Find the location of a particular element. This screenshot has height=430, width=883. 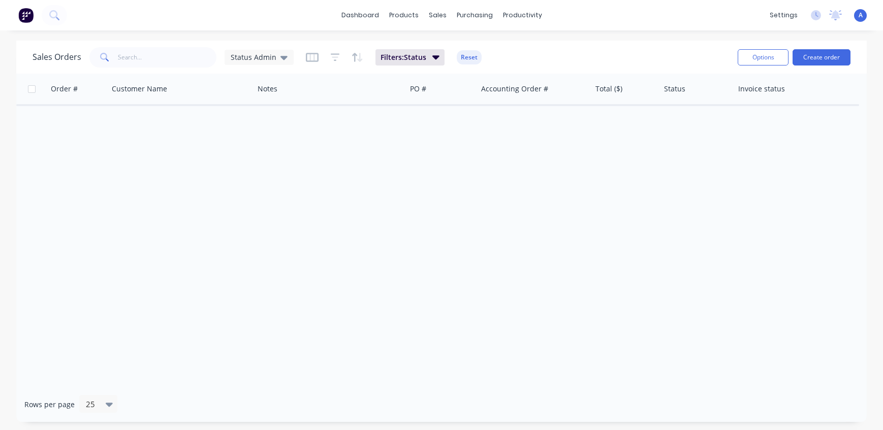

div: productivity is located at coordinates (522, 15).